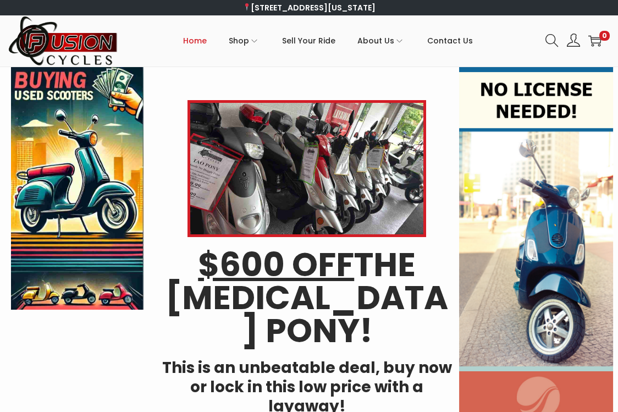 The image size is (618, 412). I want to click on u: $600 OFF, so click(276, 265).